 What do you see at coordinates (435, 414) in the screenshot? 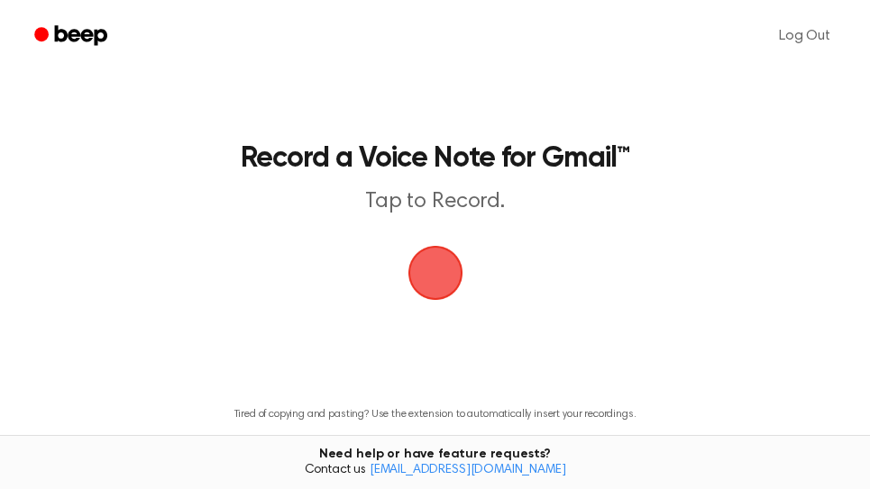
I see `p: Tired of copying and pasting? Use the extension to automatically insert your recordings.` at bounding box center [435, 414].